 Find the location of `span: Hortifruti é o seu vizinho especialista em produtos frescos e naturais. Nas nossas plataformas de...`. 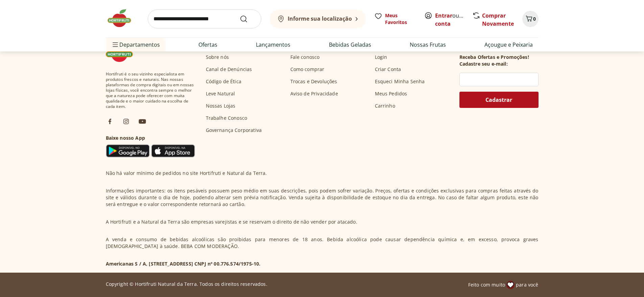

span: Hortifruti é o seu vizinho especialista em produtos frescos e naturais. Nas nossas plataformas de... is located at coordinates (151, 91).